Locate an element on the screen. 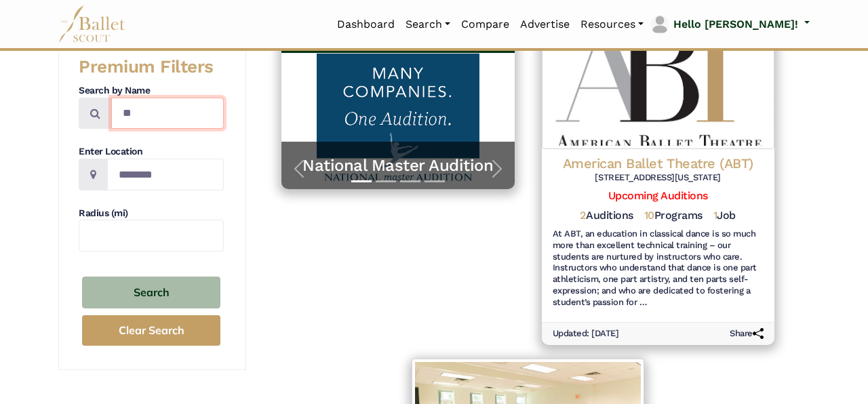  h5: Auditions is located at coordinates (606, 215).